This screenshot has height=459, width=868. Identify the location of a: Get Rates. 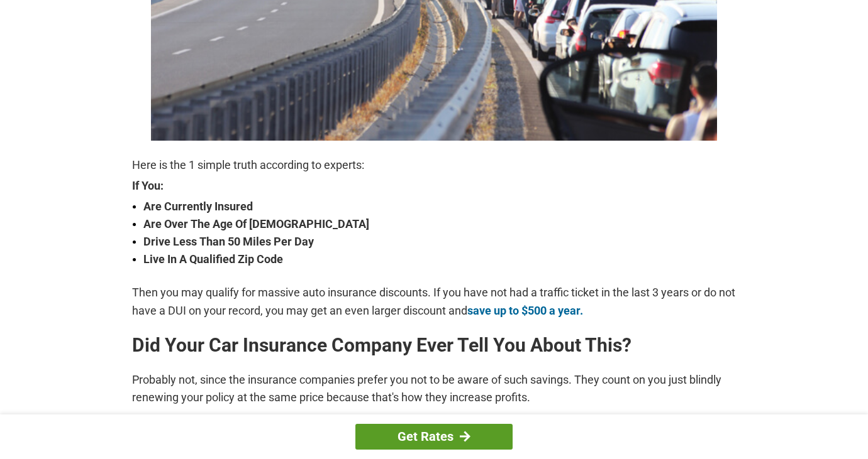
(434, 436).